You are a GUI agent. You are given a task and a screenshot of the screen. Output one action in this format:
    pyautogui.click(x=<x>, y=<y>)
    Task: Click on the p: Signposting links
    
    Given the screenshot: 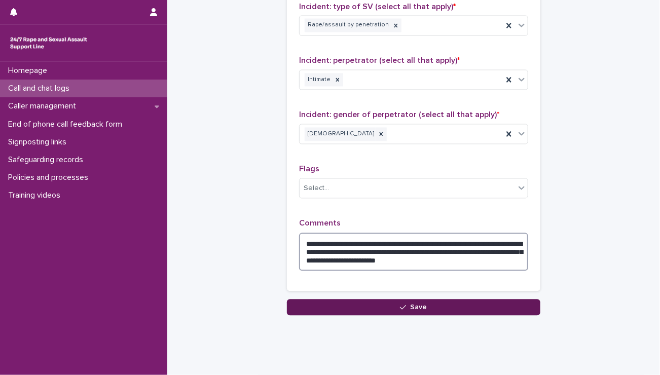 What is the action you would take?
    pyautogui.click(x=39, y=142)
    